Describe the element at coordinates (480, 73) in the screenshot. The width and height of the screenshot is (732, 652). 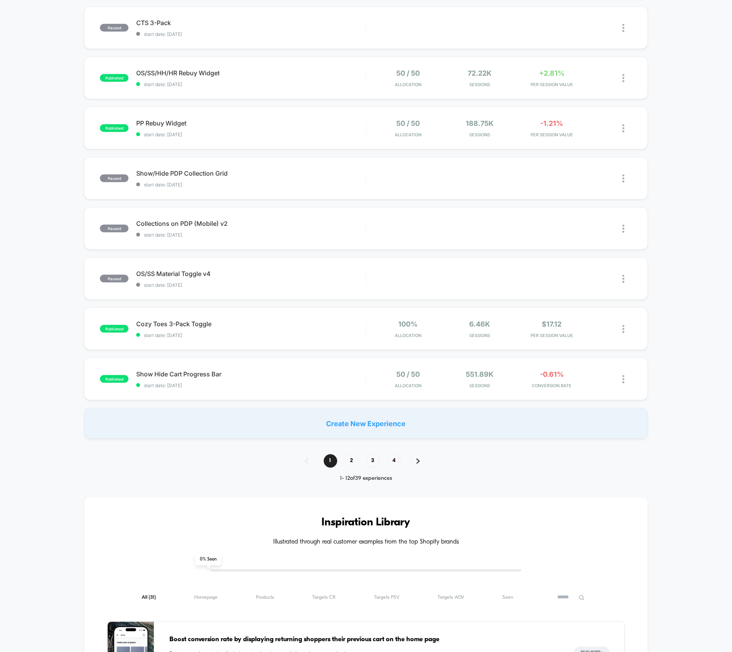
I see `span: 72.22k` at that location.